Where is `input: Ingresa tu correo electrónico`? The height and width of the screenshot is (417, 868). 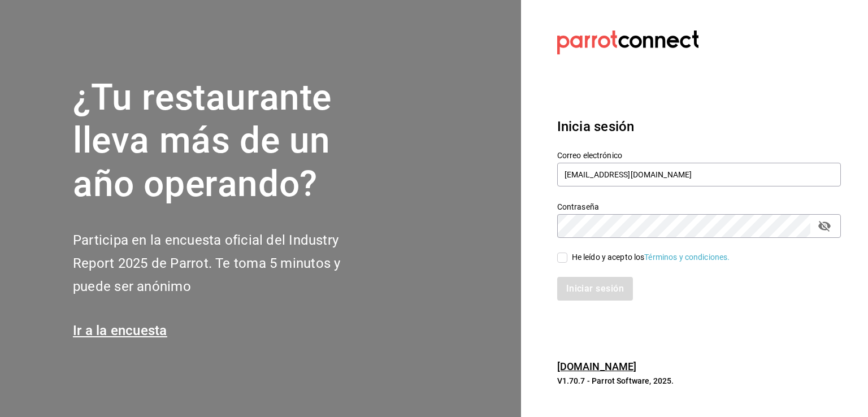 input: Ingresa tu correo electrónico is located at coordinates (699, 175).